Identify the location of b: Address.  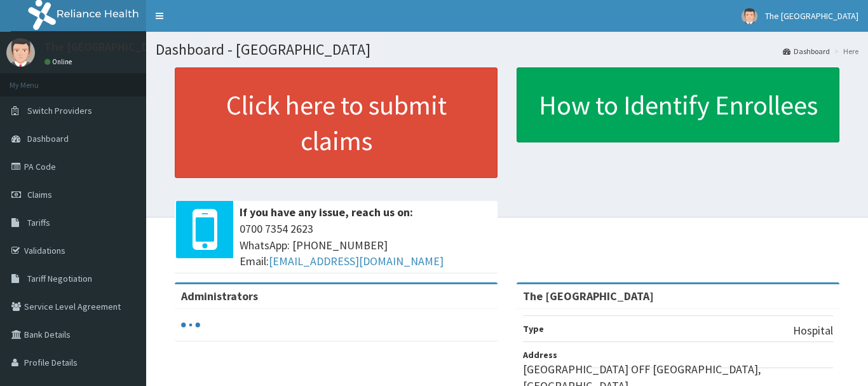
(541, 355).